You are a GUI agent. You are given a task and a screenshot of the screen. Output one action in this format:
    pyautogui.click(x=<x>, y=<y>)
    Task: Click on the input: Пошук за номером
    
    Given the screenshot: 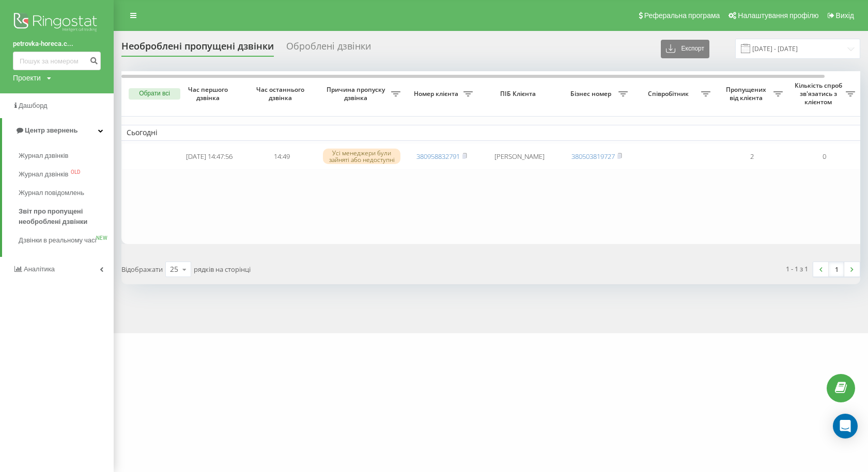 What is the action you would take?
    pyautogui.click(x=56, y=61)
    